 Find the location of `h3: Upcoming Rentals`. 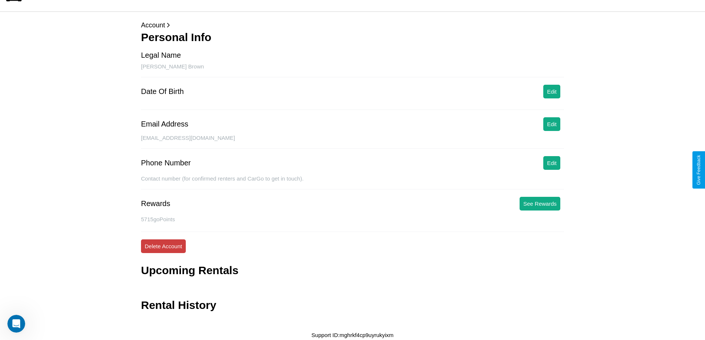

h3: Upcoming Rentals is located at coordinates (190, 271).